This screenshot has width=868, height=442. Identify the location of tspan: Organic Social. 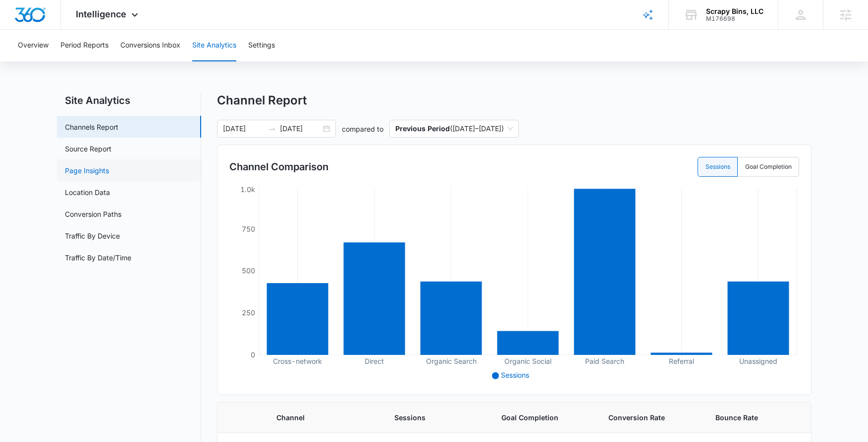
(528, 361).